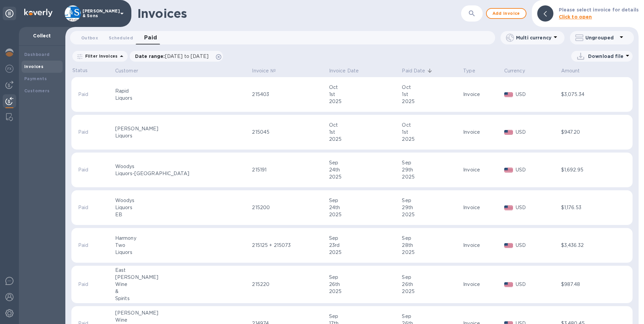 This screenshot has width=644, height=324. What do you see at coordinates (90, 37) in the screenshot?
I see `span: Outbox` at bounding box center [90, 37].